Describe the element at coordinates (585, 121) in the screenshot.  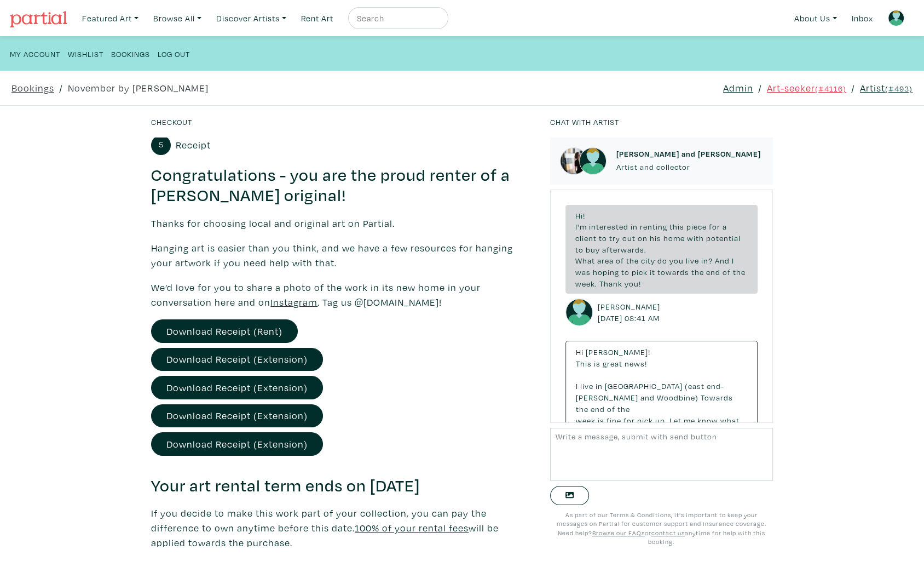
I see `small: Chat with artist` at that location.